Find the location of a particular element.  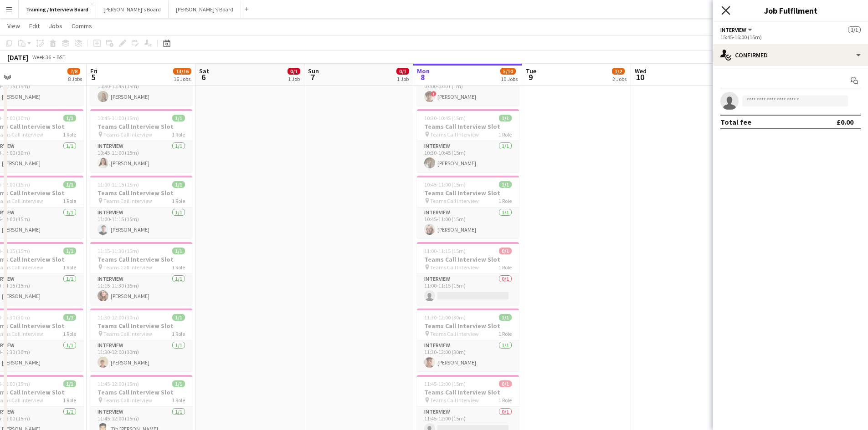

span: Tue is located at coordinates (530, 71).